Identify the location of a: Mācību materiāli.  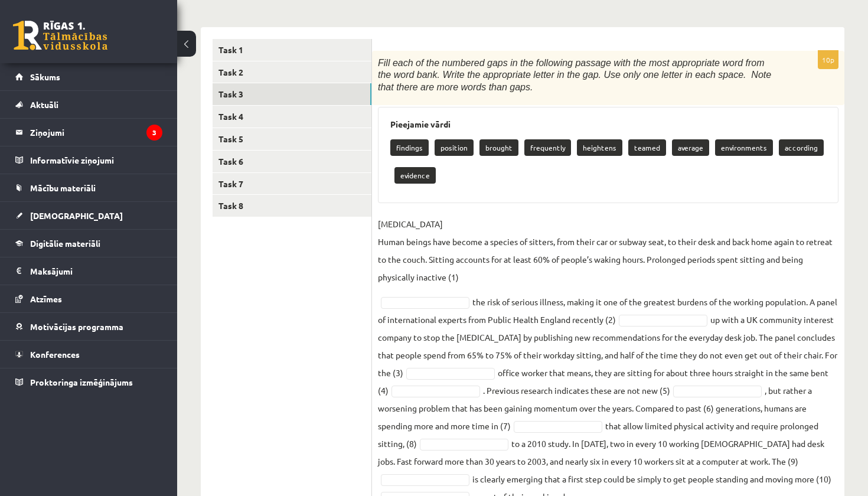
(89, 188).